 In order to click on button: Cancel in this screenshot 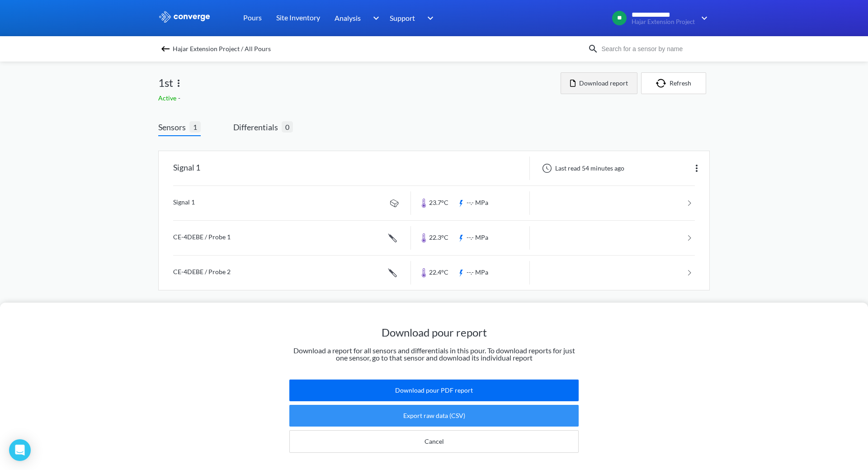, I will do `click(434, 442)`.